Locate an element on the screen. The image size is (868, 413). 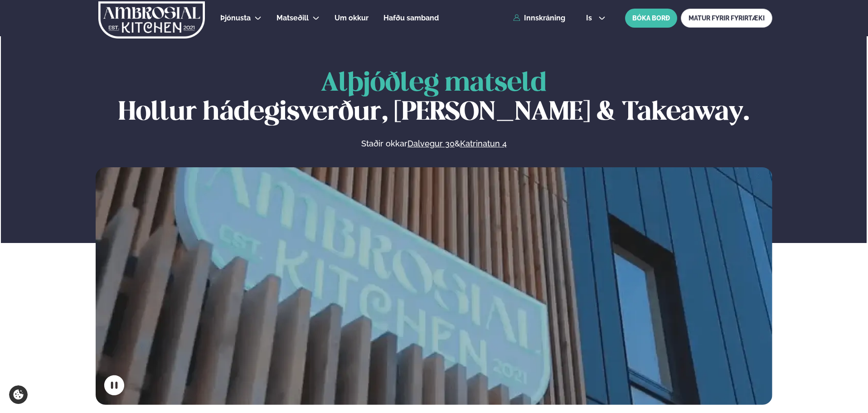
button: BÓKA BORÐ is located at coordinates (651, 18).